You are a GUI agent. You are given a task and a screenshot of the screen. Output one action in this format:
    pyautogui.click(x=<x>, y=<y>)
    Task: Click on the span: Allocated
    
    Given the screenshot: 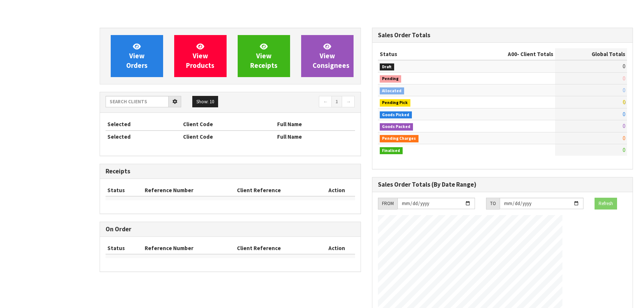 What is the action you would take?
    pyautogui.click(x=392, y=91)
    